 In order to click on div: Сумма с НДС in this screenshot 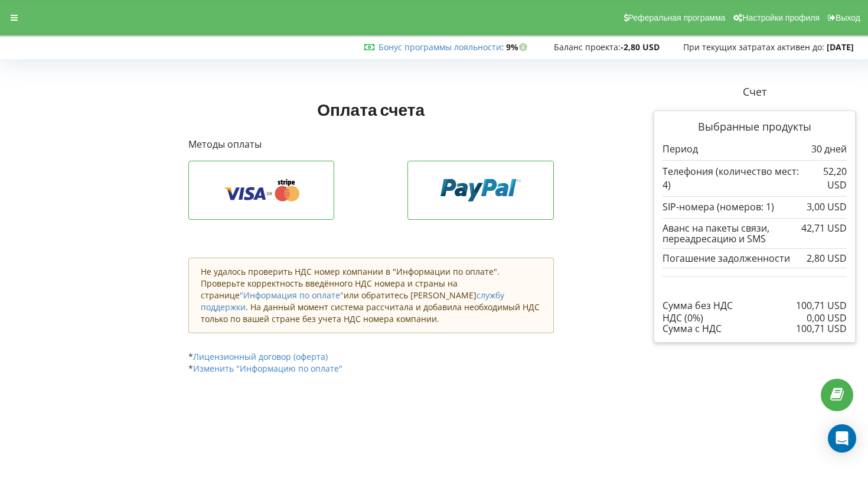, I will do `click(755, 328)`.